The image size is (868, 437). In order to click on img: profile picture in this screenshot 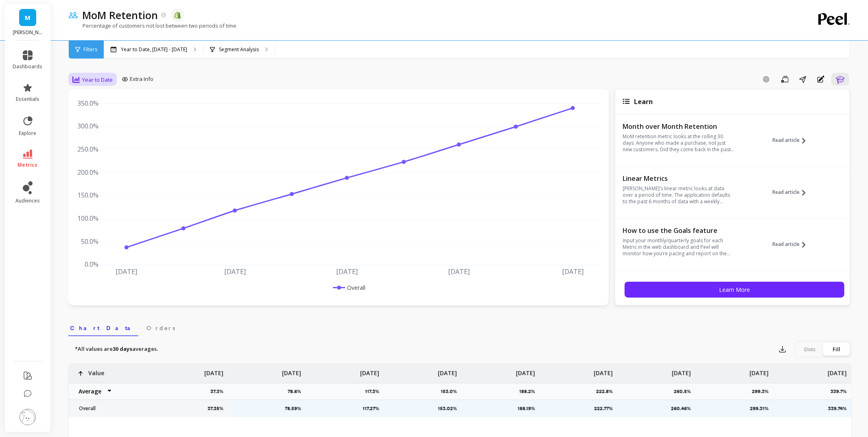, I will do `click(27, 417)`.